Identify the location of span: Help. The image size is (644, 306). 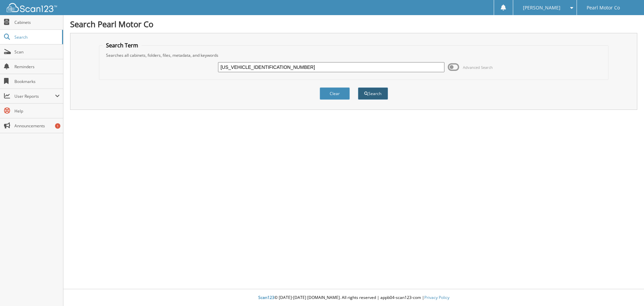
(37, 111).